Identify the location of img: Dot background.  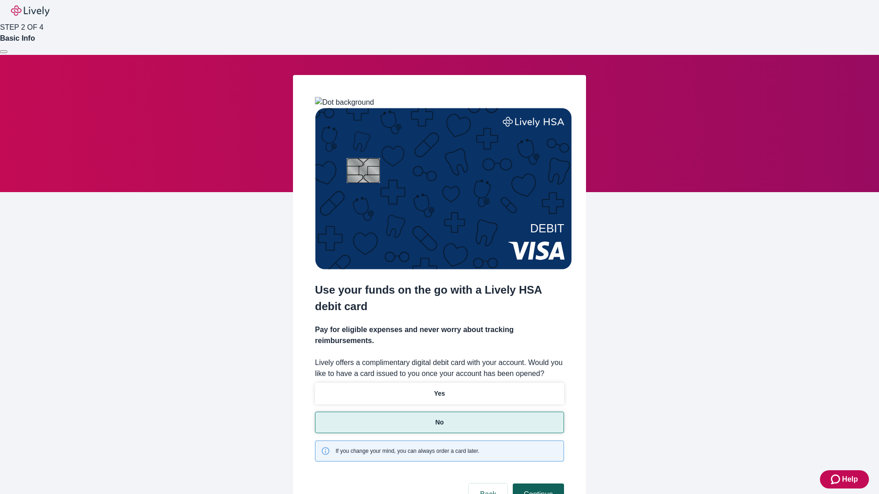
(344, 103).